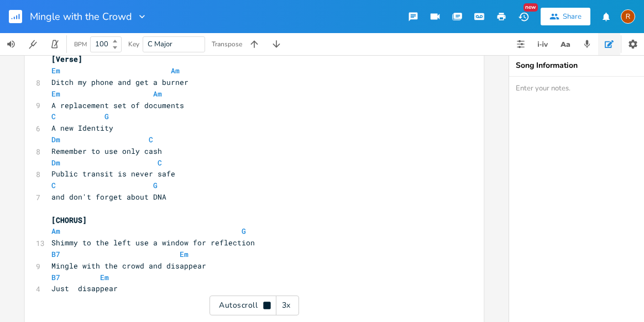  I want to click on span: and don't forget about DNA, so click(109, 197).